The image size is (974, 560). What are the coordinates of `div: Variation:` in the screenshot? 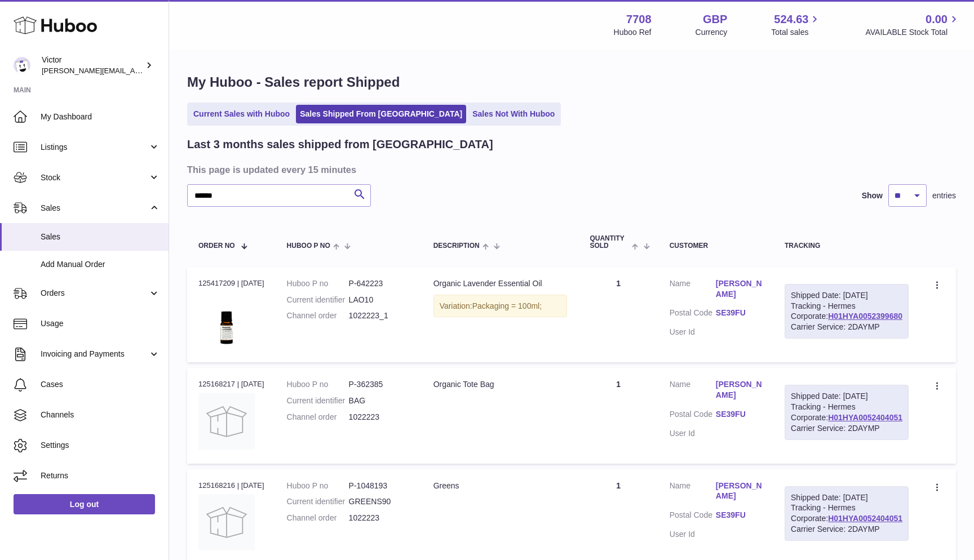 It's located at (501, 306).